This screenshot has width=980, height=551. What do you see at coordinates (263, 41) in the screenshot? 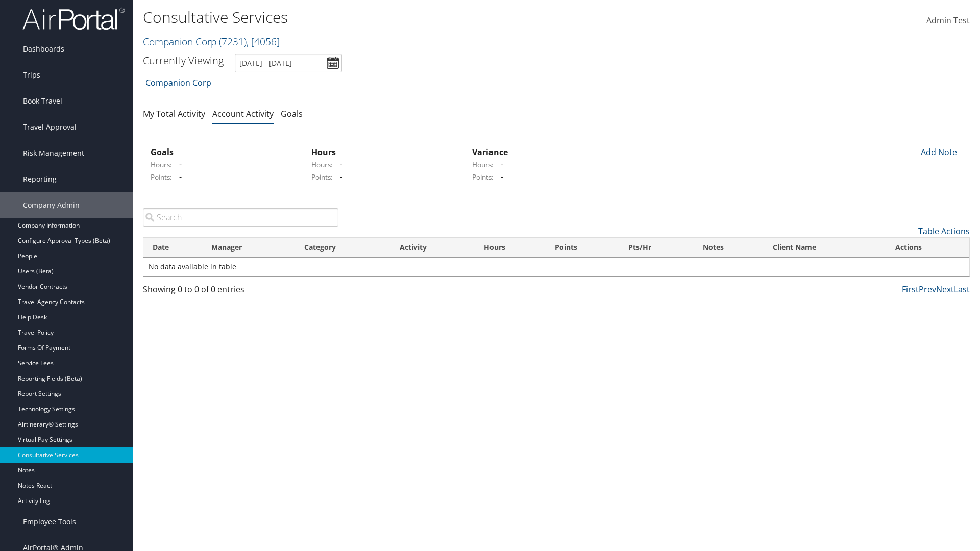
I see `span: , [ 4056 ]` at bounding box center [263, 41].